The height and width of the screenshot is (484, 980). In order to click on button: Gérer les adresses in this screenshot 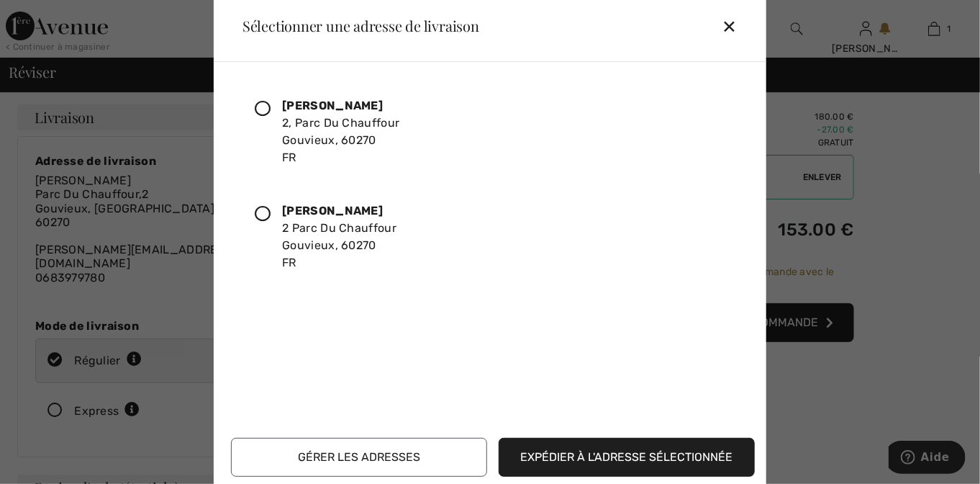, I will do `click(359, 457)`.